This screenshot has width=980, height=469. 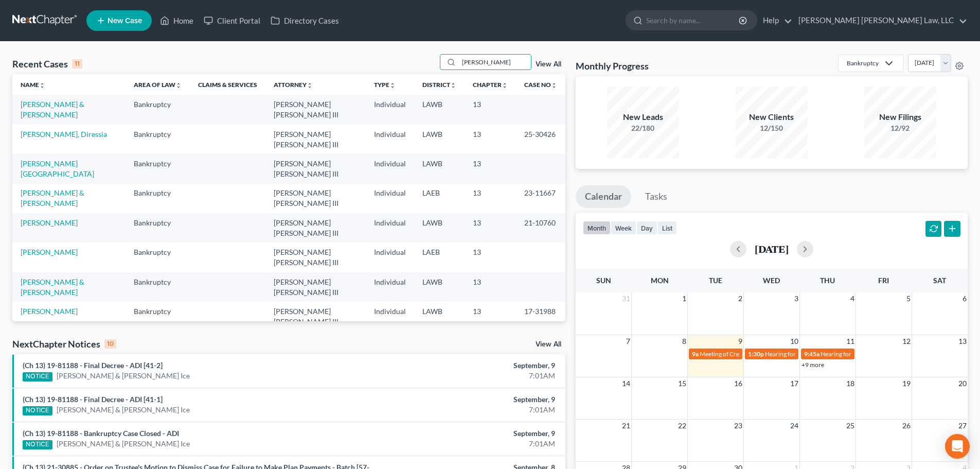 What do you see at coordinates (77, 63) in the screenshot?
I see `div: 11` at bounding box center [77, 63].